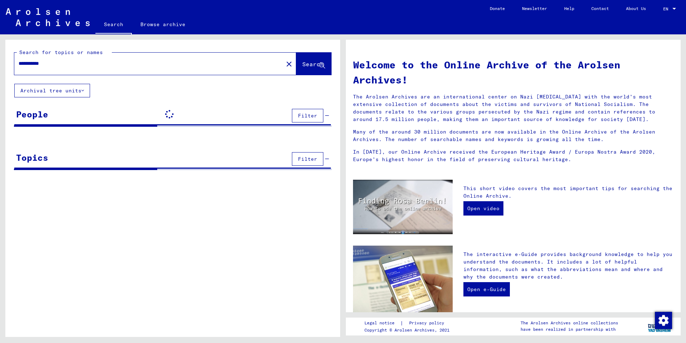 The width and height of the screenshot is (686, 343). What do you see at coordinates (570, 329) in the screenshot?
I see `p: have been realized in partnership with` at bounding box center [570, 329].